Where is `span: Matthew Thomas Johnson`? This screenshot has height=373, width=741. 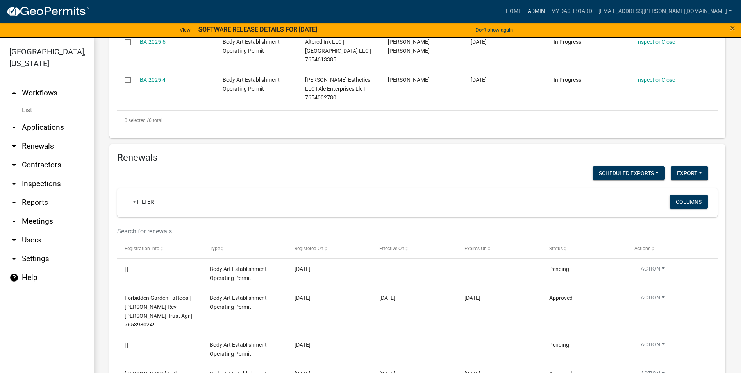 span: Matthew Thomas Johnson is located at coordinates (409, 46).